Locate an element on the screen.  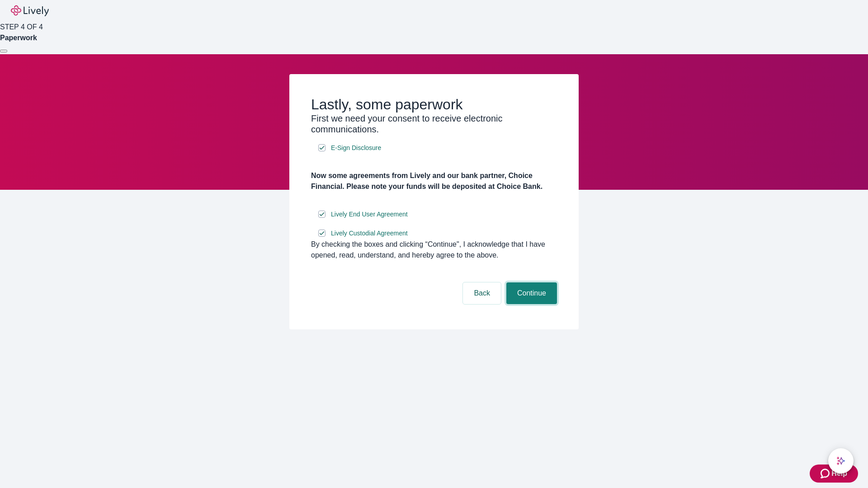
span: Help is located at coordinates (839, 474).